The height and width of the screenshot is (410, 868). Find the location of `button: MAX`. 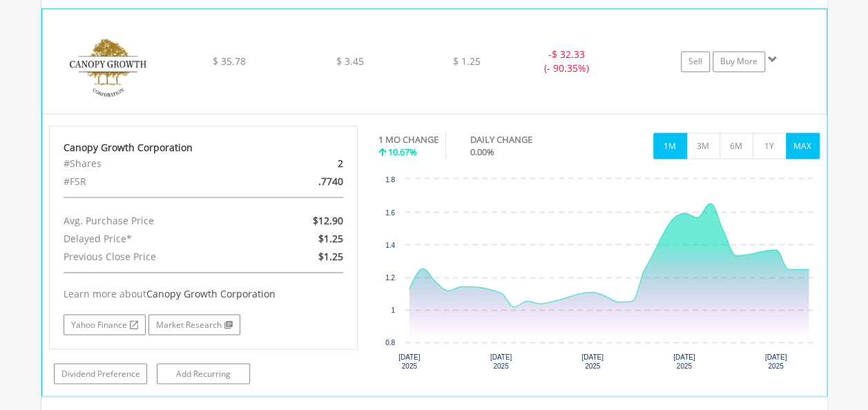

button: MAX is located at coordinates (802, 146).